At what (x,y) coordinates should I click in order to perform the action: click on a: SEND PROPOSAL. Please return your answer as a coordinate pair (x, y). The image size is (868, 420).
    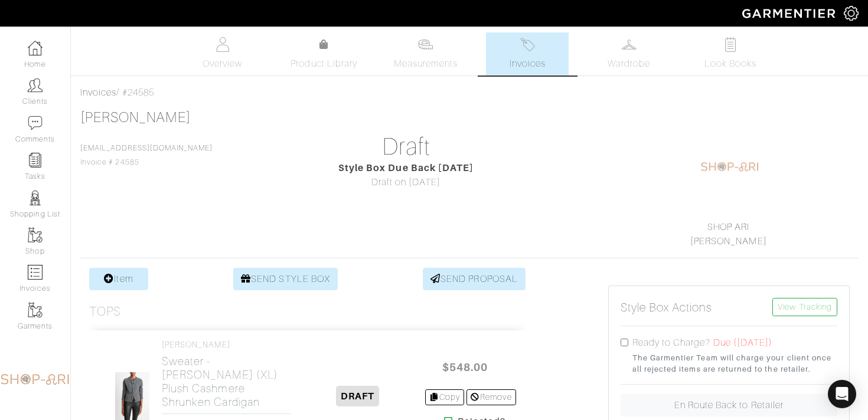
    Looking at the image, I should click on (474, 279).